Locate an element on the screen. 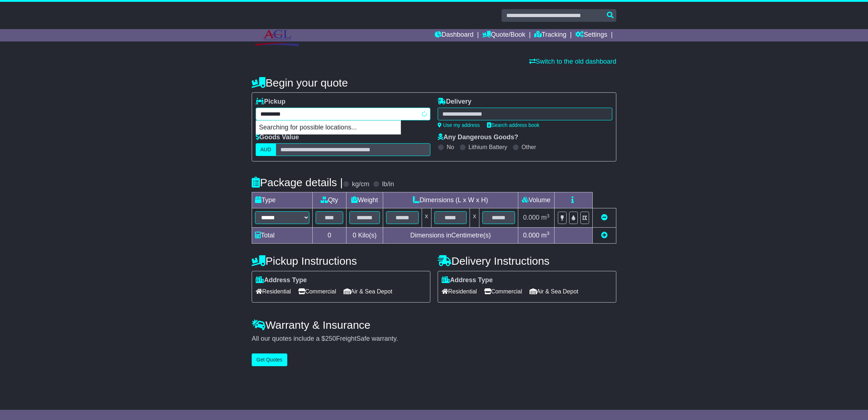  h4: Pickup Instructions is located at coordinates (341, 260).